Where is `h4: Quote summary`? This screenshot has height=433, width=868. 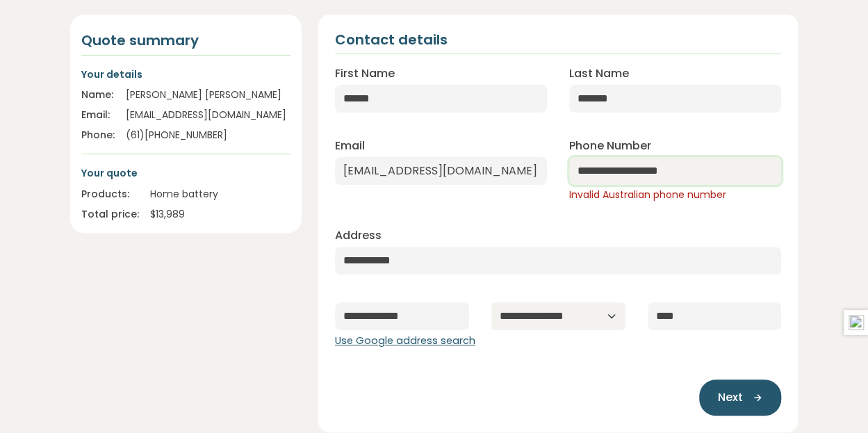 h4: Quote summary is located at coordinates (185, 40).